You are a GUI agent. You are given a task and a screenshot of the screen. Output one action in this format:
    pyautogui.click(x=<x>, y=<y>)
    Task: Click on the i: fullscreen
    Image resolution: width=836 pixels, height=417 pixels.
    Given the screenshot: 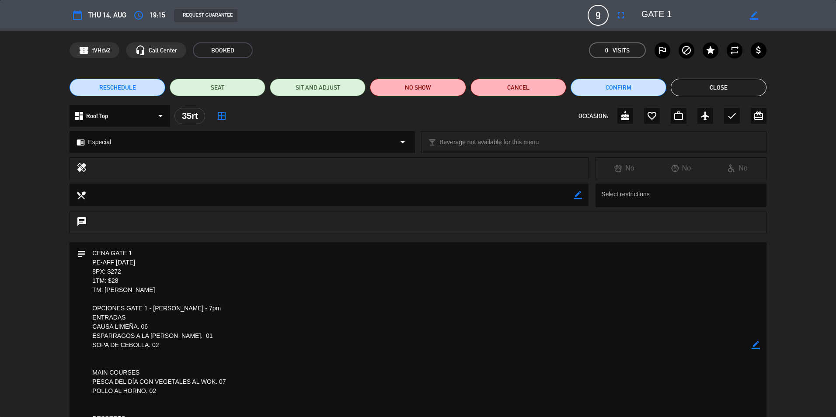 What is the action you would take?
    pyautogui.click(x=621, y=15)
    